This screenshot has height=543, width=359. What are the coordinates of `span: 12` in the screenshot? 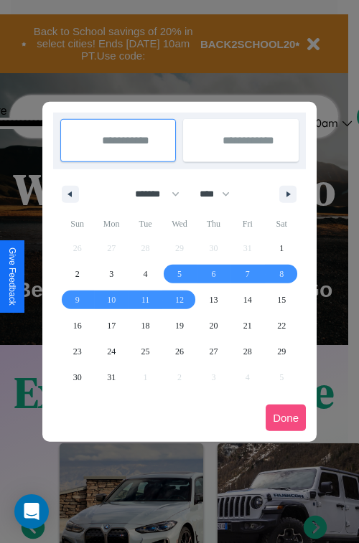 It's located at (179, 300).